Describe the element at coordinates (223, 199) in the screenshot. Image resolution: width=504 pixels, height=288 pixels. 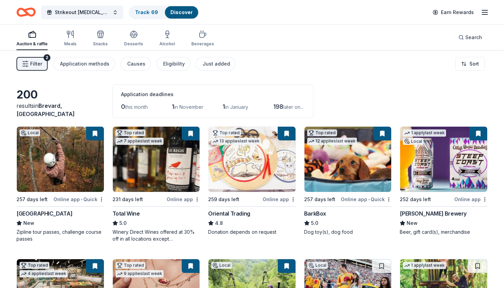
I see `div: 259 days left` at that location.